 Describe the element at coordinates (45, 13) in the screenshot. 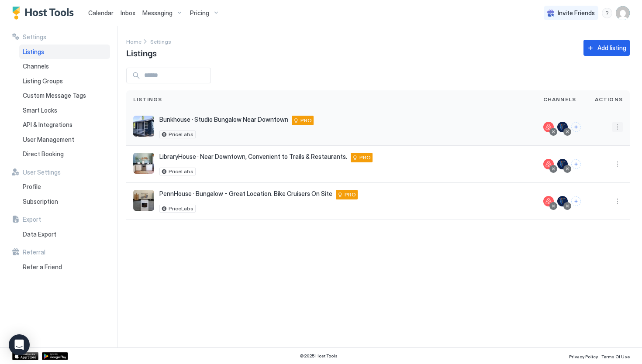

I see `div: Host Tools Logo` at that location.